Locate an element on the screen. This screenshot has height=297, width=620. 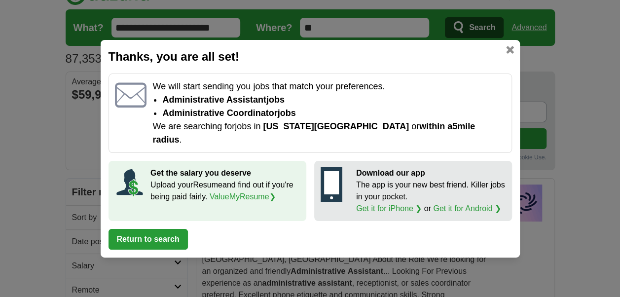
span: within a 5 mile radius is located at coordinates (314, 133).